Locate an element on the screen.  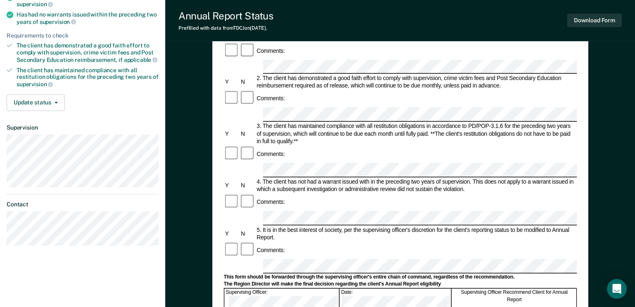
span: applicable is located at coordinates (140, 60).